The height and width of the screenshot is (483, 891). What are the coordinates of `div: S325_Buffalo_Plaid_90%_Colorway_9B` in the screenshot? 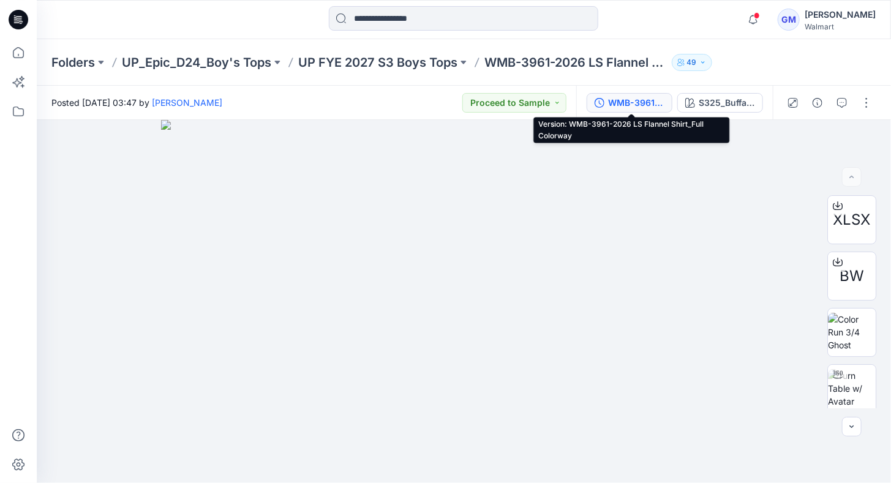 It's located at (727, 103).